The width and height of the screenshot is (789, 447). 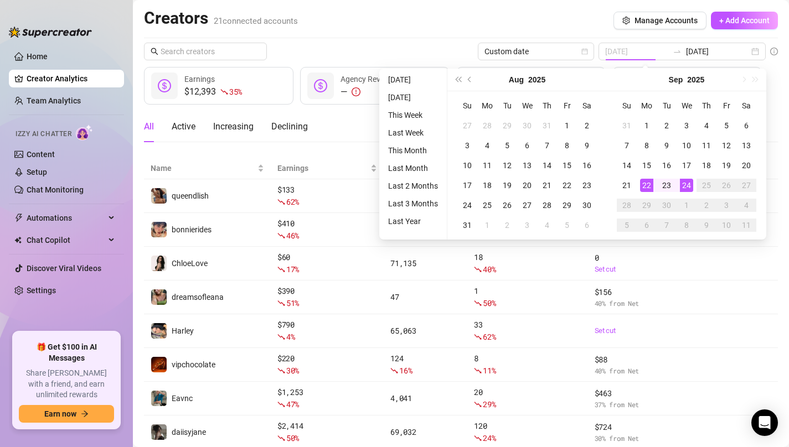 What do you see at coordinates (159, 297) in the screenshot?
I see `img: dreamsofleana` at bounding box center [159, 297].